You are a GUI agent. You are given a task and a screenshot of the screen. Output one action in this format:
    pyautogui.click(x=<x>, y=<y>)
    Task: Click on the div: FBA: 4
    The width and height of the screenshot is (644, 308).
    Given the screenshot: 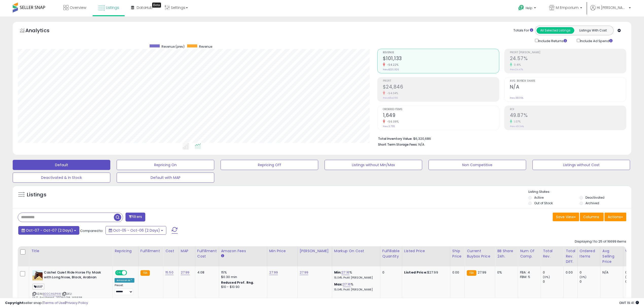 What is the action you would take?
    pyautogui.click(x=528, y=273)
    